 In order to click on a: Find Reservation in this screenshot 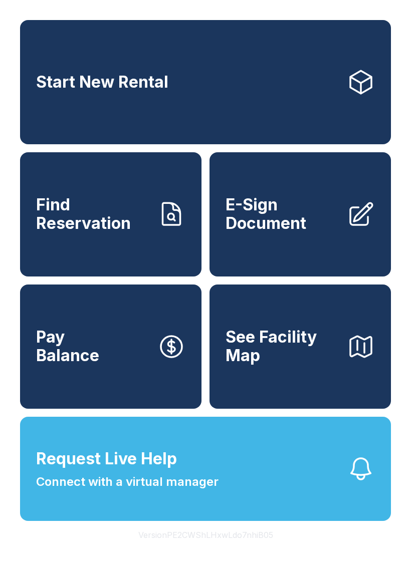, I will do `click(111, 214)`.